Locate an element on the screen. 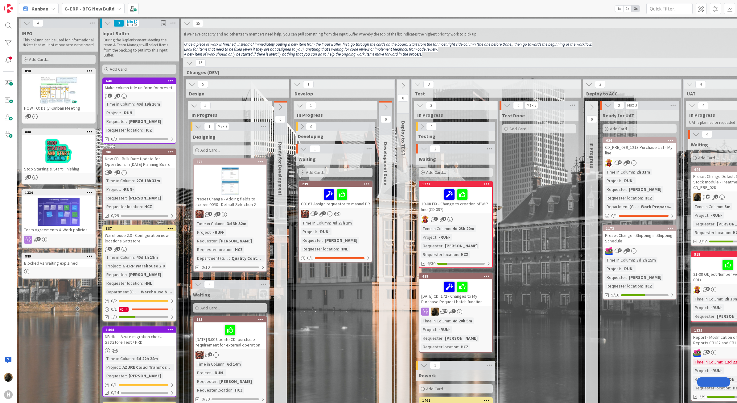 The width and height of the screenshot is (737, 403). span: 5/10 is located at coordinates (704, 241).